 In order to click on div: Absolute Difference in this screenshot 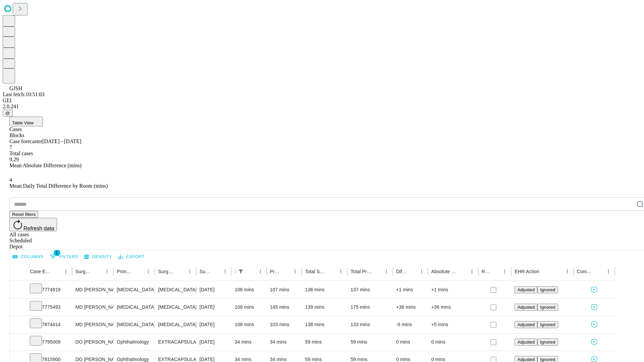, I will do `click(444, 272)`.